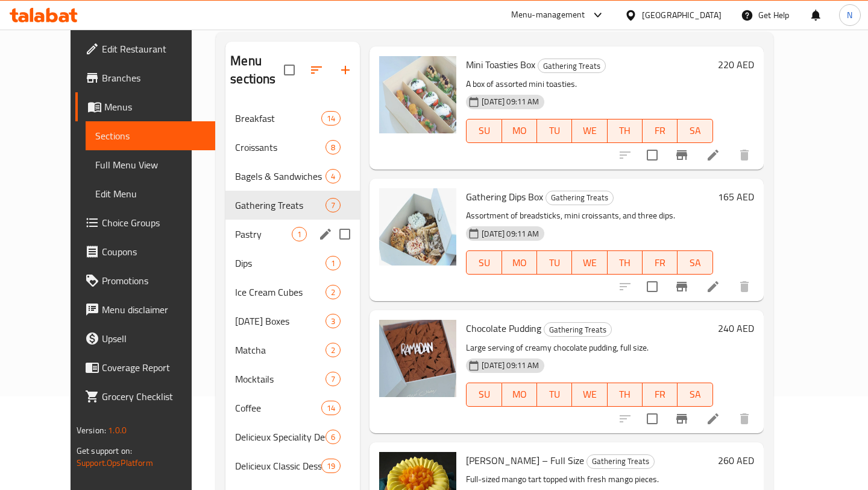 This screenshot has width=868, height=490. I want to click on span: Gathering Dips Box, so click(504, 197).